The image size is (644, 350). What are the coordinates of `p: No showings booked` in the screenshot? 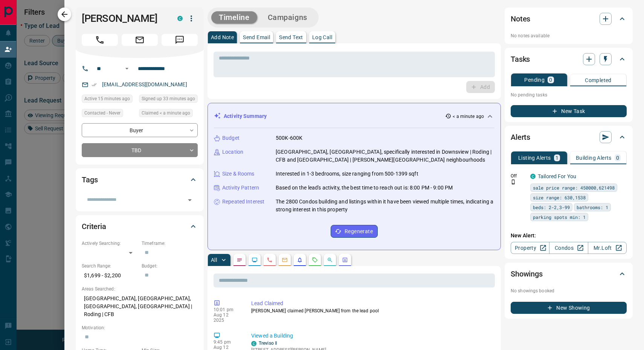 It's located at (569, 291).